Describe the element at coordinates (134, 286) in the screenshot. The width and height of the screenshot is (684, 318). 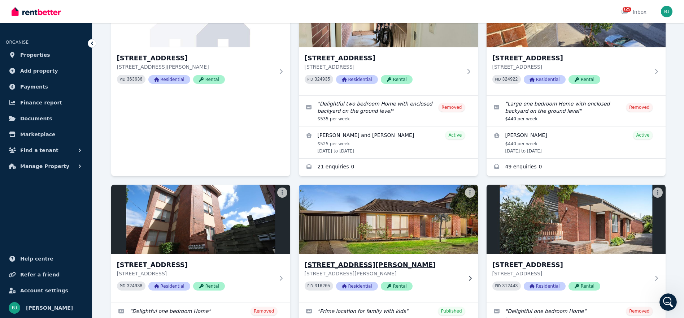
I see `code: 324938` at that location.